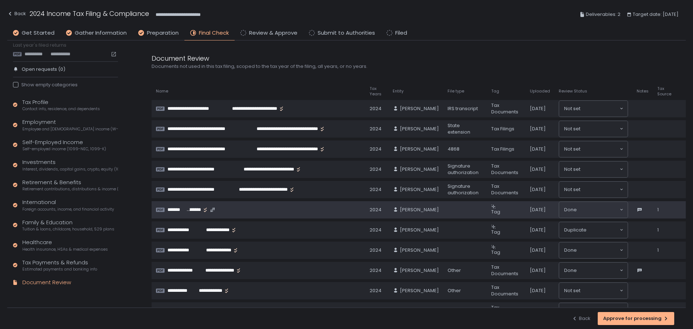 The height and width of the screenshot is (329, 693). Describe the element at coordinates (70, 185) in the screenshot. I see `div: Retirement & Benefits` at that location.